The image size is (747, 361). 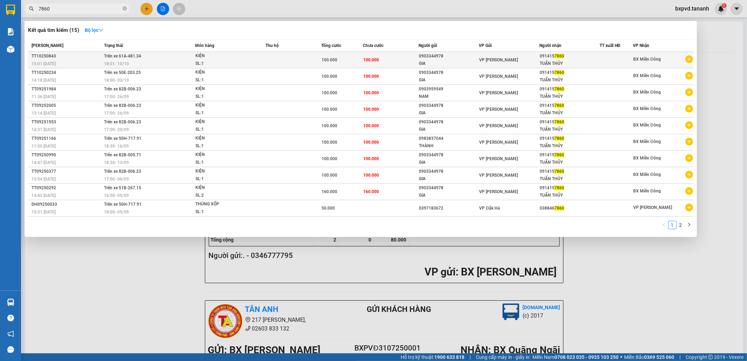 I want to click on span: 18:01 - 10/10, so click(x=116, y=64).